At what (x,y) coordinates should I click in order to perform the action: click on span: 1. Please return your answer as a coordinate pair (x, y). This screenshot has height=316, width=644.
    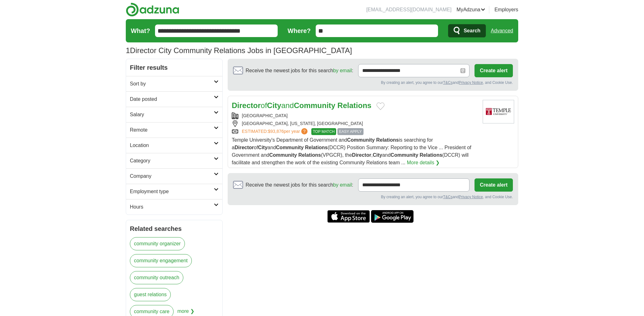
    Looking at the image, I should click on (128, 51).